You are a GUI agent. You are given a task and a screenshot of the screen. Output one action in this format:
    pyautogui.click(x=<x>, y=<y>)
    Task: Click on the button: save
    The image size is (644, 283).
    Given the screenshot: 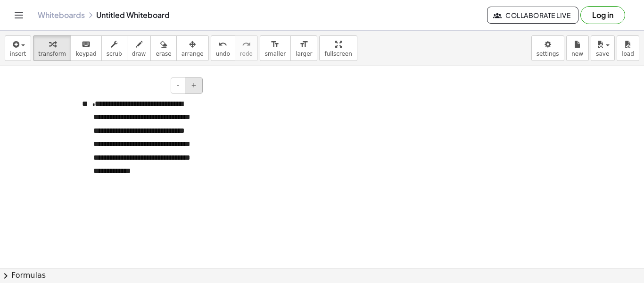 What is the action you would take?
    pyautogui.click(x=602, y=48)
    